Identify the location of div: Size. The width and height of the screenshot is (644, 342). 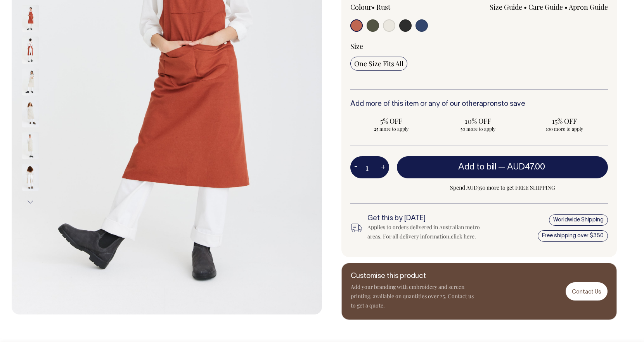
(479, 46).